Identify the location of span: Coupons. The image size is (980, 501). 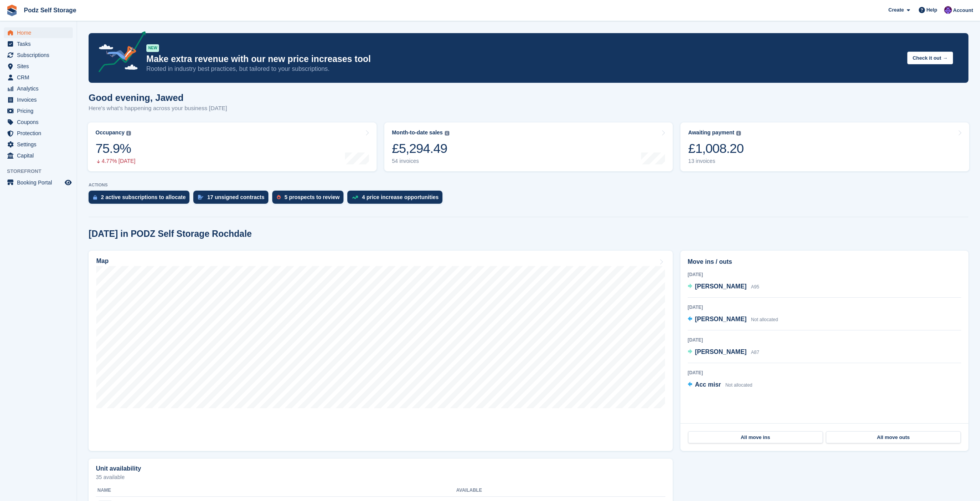
(40, 122).